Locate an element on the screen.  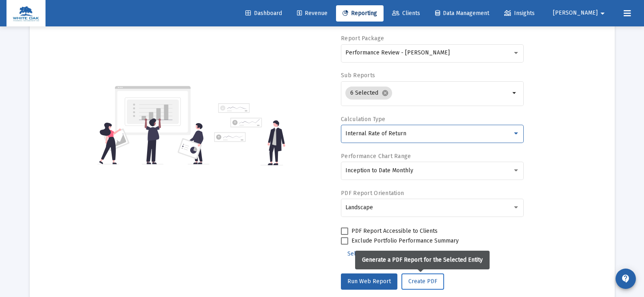
span: Dashboard is located at coordinates (264, 13).